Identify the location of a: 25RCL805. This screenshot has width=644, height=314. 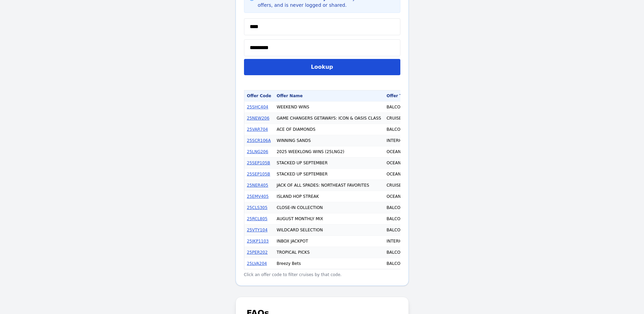
(257, 218).